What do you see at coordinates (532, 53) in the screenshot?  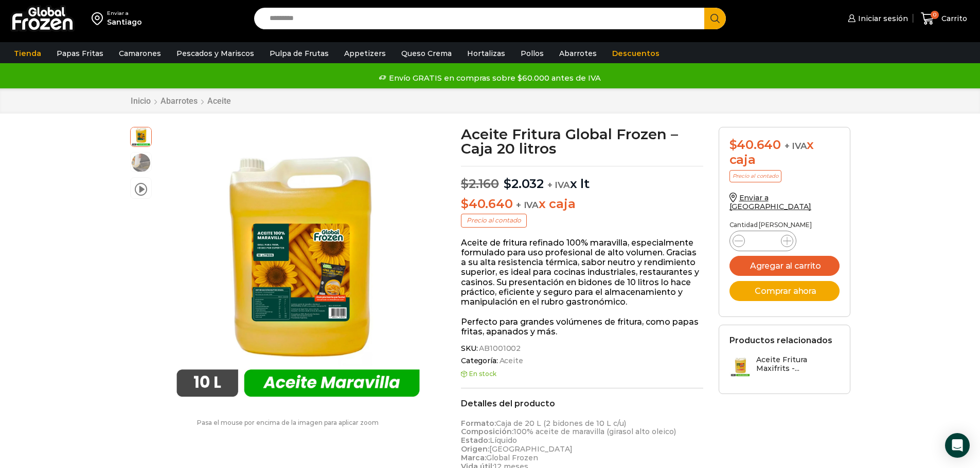 I see `a: Pollos` at bounding box center [532, 53].